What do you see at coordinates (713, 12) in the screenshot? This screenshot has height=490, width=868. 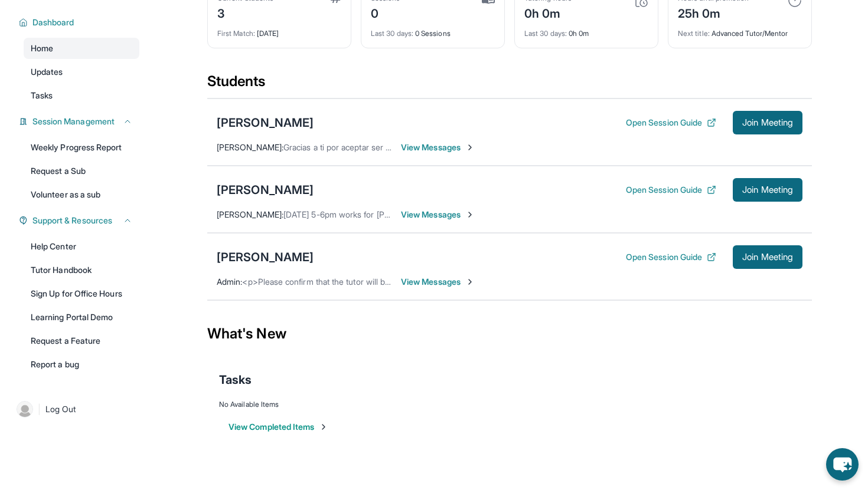 I see `div: 25h 0m` at bounding box center [713, 12].